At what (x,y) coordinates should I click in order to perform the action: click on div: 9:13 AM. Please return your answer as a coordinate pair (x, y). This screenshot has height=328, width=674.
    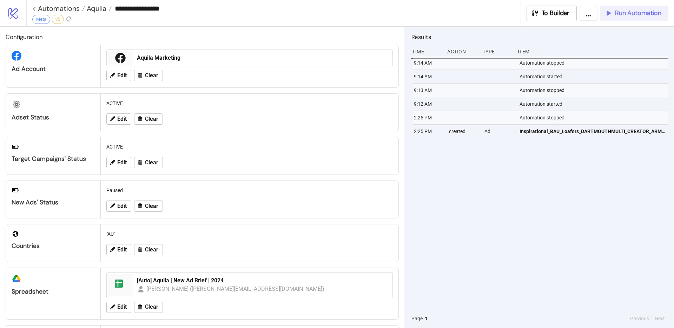
    Looking at the image, I should click on (428, 90).